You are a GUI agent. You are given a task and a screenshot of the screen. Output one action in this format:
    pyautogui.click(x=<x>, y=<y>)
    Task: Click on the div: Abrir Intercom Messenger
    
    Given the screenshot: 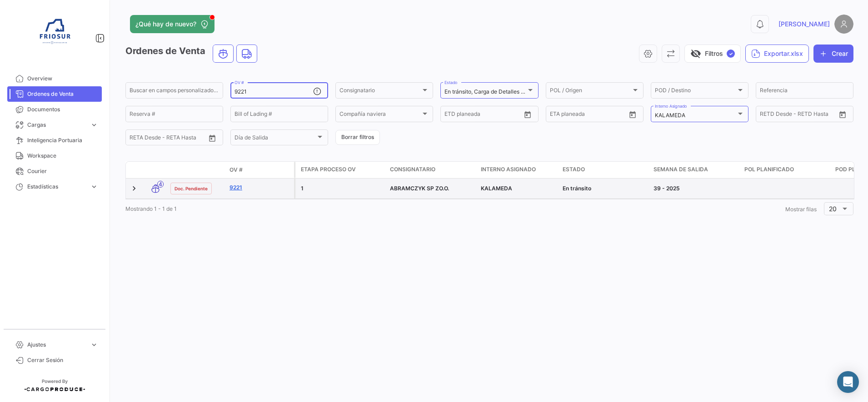 What is the action you would take?
    pyautogui.click(x=847, y=382)
    